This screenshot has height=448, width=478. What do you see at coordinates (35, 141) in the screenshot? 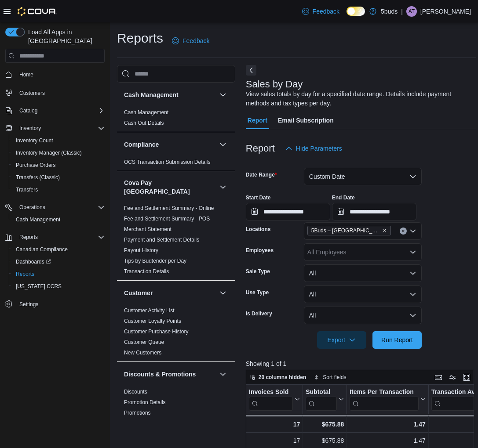
I see `a: Inventory Count` at bounding box center [35, 141].